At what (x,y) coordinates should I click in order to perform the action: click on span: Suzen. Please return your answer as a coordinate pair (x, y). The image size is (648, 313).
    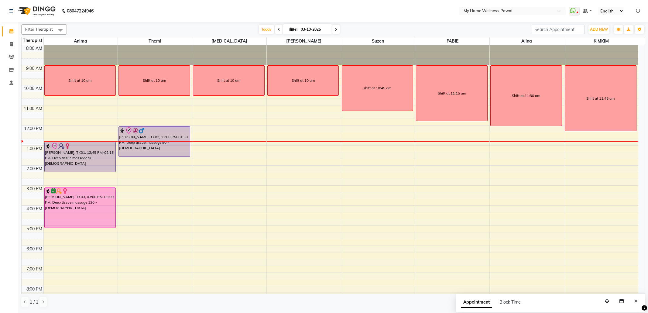
    Looking at the image, I should click on (378, 41).